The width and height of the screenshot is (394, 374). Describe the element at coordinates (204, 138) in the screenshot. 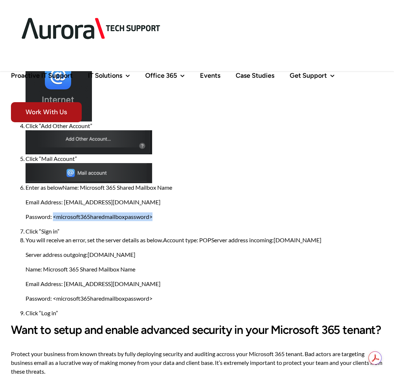

I see `li: Click “Add Other Account”` at that location.